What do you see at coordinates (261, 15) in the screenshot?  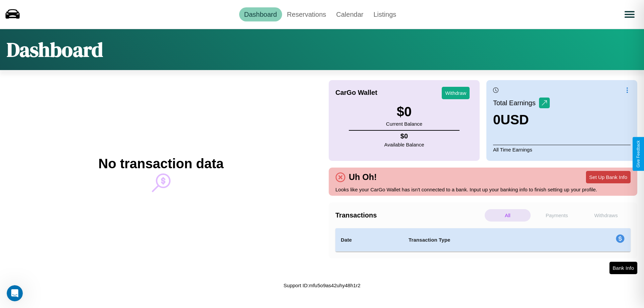 I see `a: Dashboard` at bounding box center [261, 15].